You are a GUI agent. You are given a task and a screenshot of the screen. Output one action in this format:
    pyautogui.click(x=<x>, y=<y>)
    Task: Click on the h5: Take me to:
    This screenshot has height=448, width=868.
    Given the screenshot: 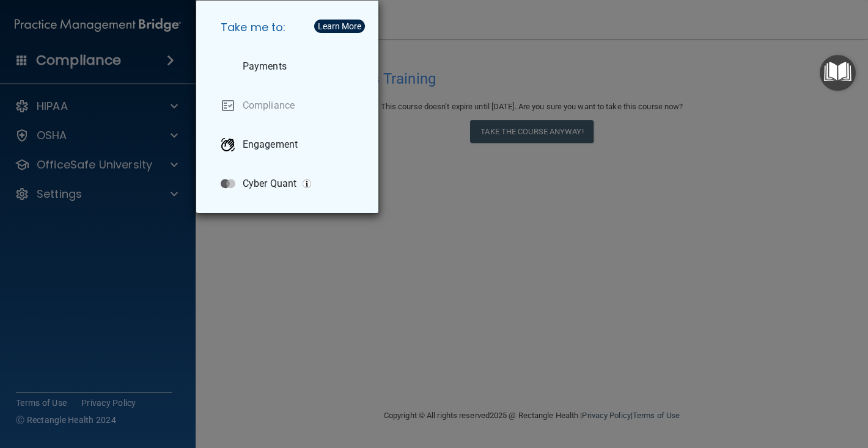 What is the action you would take?
    pyautogui.click(x=289, y=28)
    